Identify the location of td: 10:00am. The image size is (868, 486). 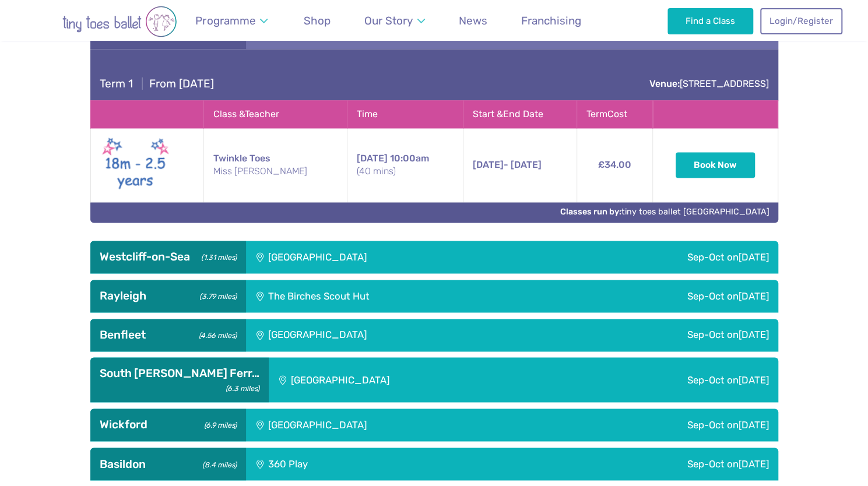
(405, 164).